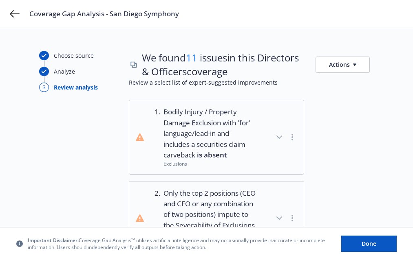 The width and height of the screenshot is (413, 260). I want to click on span: Only the top 2 positions (CEO and CFO or any combination of two positions) impute to the Severabi..., so click(210, 215).